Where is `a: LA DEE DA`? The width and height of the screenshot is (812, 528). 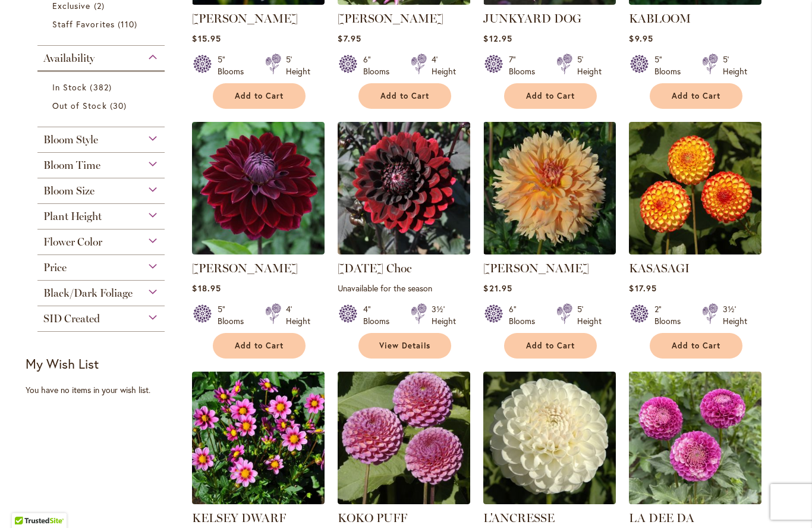 a: LA DEE DA is located at coordinates (662, 518).